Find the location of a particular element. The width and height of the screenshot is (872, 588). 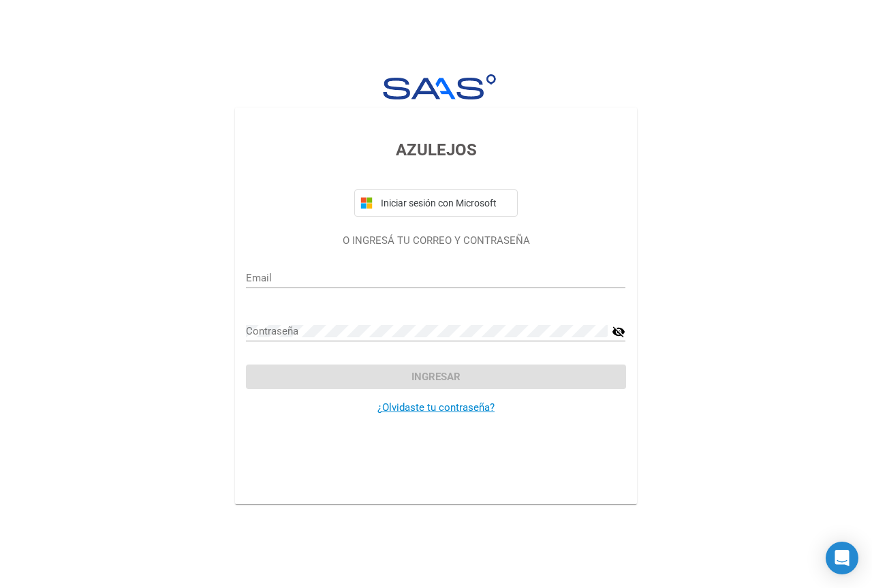

span: Iniciar sesión con Microsoft is located at coordinates (445, 203).